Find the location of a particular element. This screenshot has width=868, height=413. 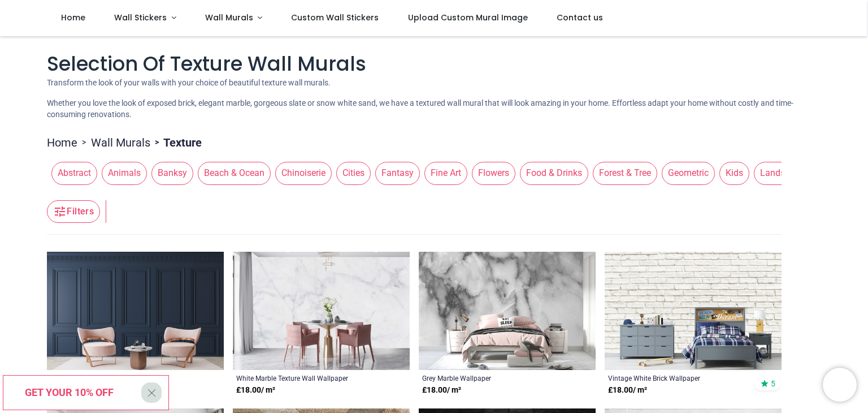

span: Food & Drinks is located at coordinates (553, 173).